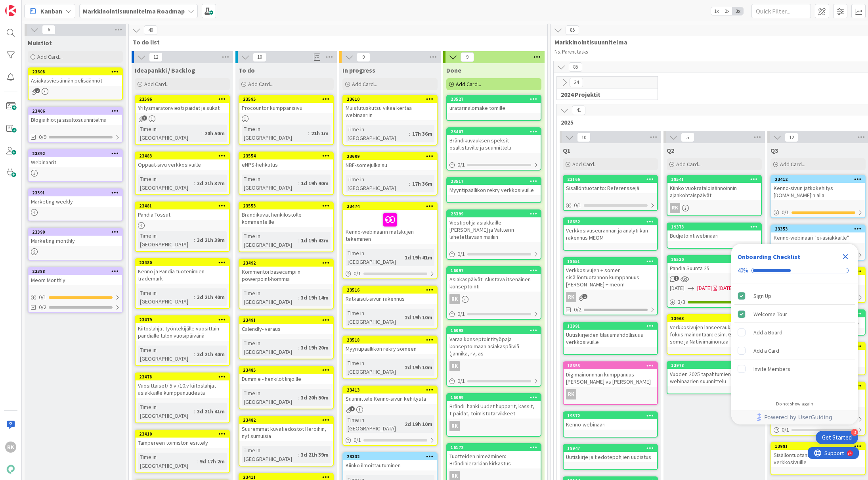  Describe the element at coordinates (794, 369) in the screenshot. I see `div: Invite Members is incomplete.` at that location.